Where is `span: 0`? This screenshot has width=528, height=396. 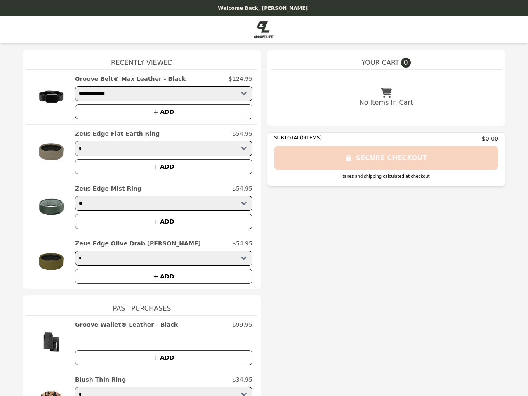
span: 0 is located at coordinates (406, 63).